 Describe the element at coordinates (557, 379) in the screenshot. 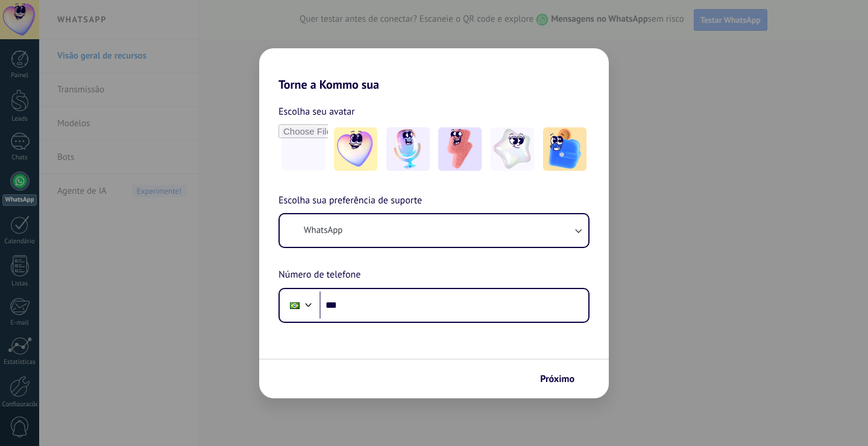

I see `span: Próximo` at that location.